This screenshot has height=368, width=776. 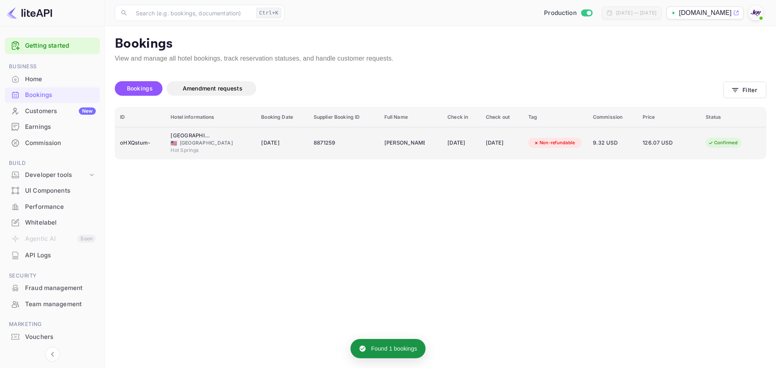 I want to click on a: UI Components, so click(x=52, y=190).